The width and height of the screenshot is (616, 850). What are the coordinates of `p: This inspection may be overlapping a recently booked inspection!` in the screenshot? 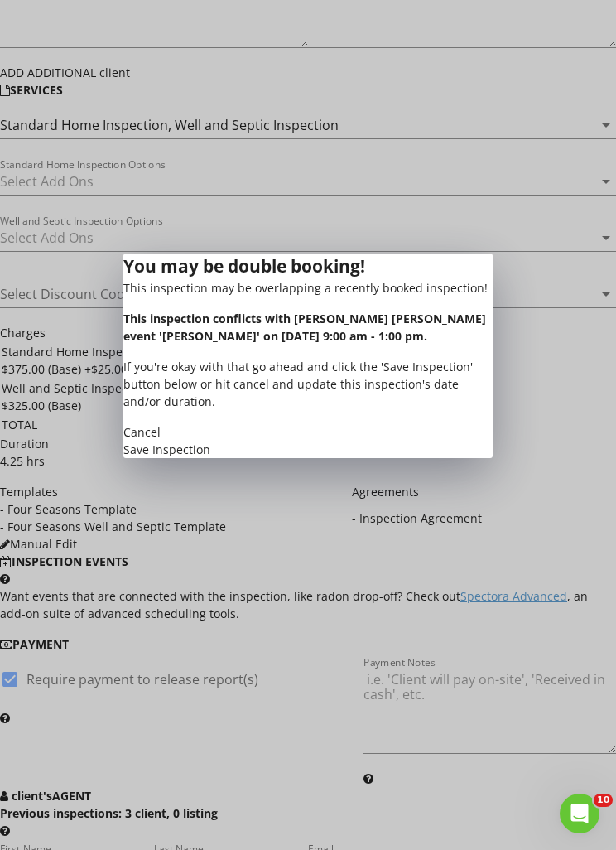 It's located at (308, 288).